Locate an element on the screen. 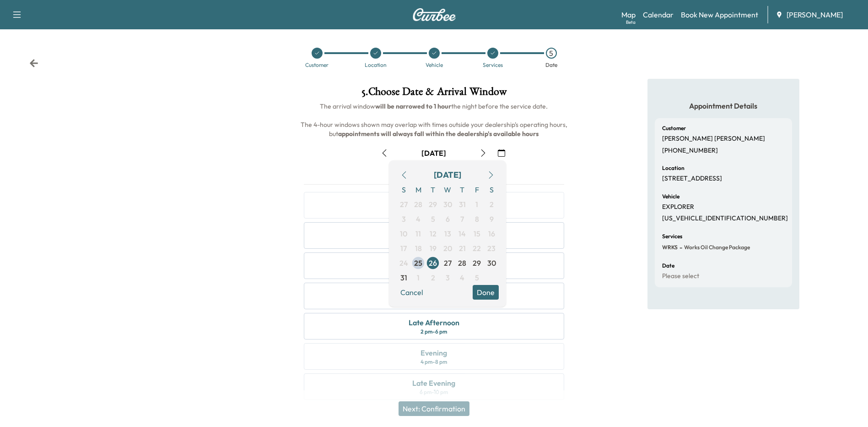 The image size is (868, 427). b: appointments will always fall within the dealership's available hours is located at coordinates (438, 134).